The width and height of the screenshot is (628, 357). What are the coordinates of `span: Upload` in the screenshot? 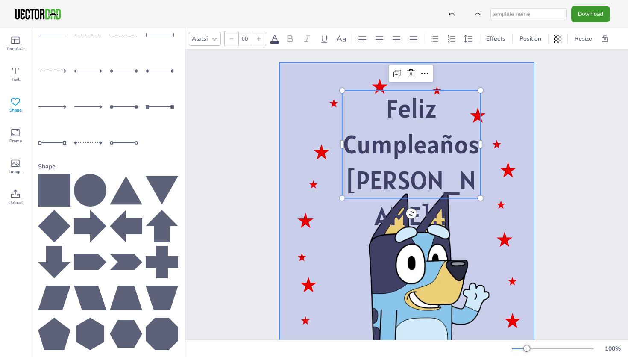 It's located at (15, 203).